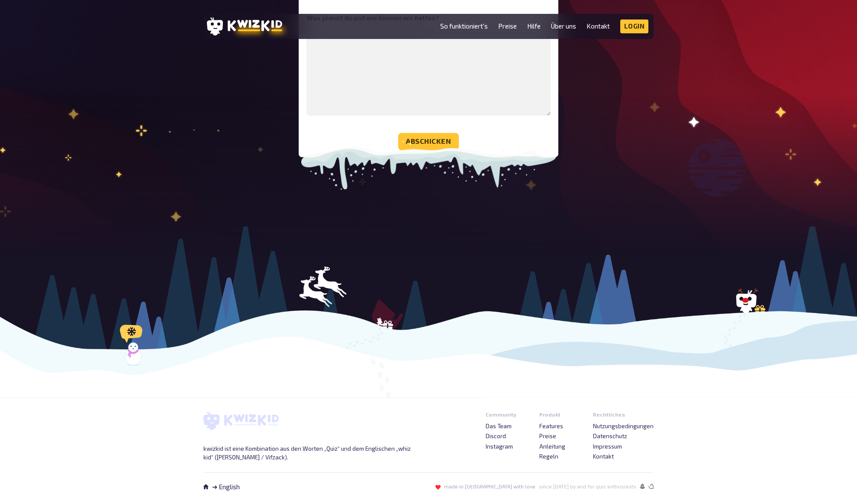 This screenshot has height=504, width=857. I want to click on span: Community, so click(501, 415).